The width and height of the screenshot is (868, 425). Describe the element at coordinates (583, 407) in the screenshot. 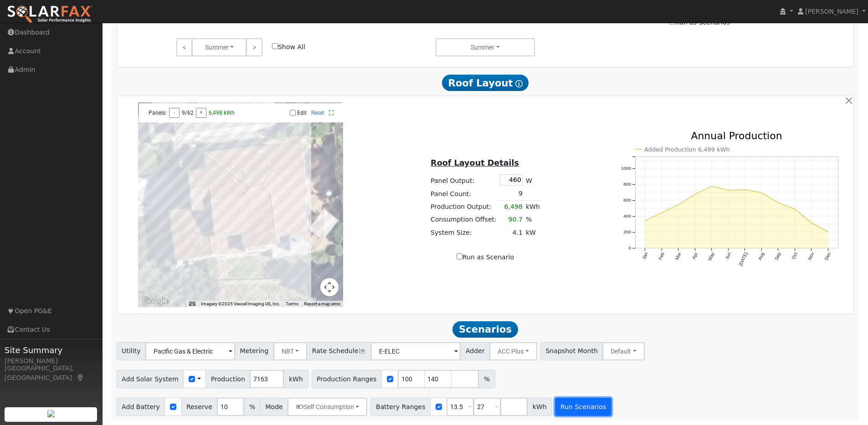

I see `button: Run Scenarios` at that location.